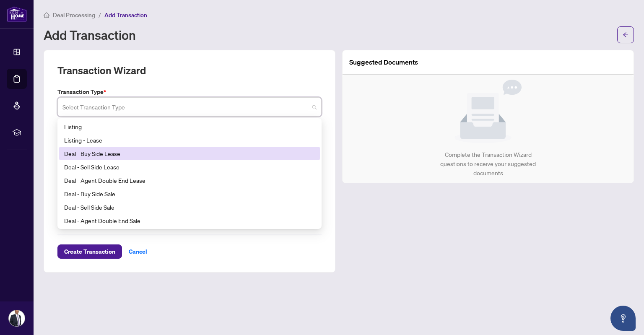  I want to click on span: Create Transaction, so click(90, 252).